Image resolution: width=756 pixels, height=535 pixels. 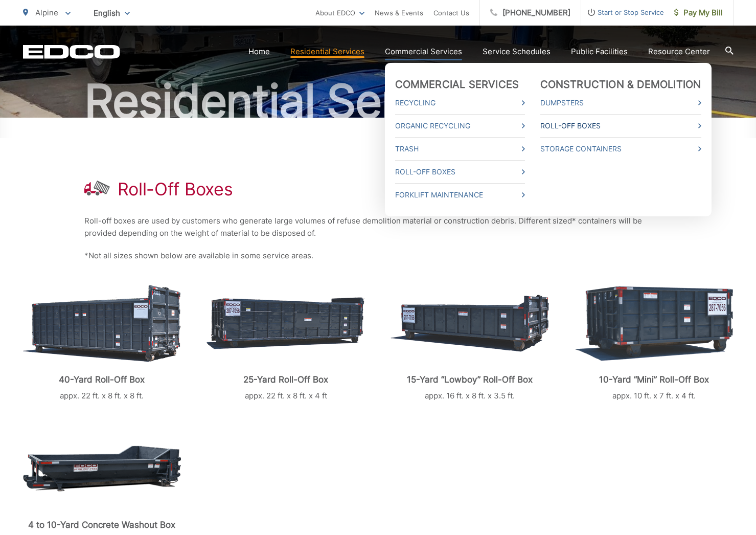 I want to click on img: roll-off-lowboy.png, so click(x=470, y=323).